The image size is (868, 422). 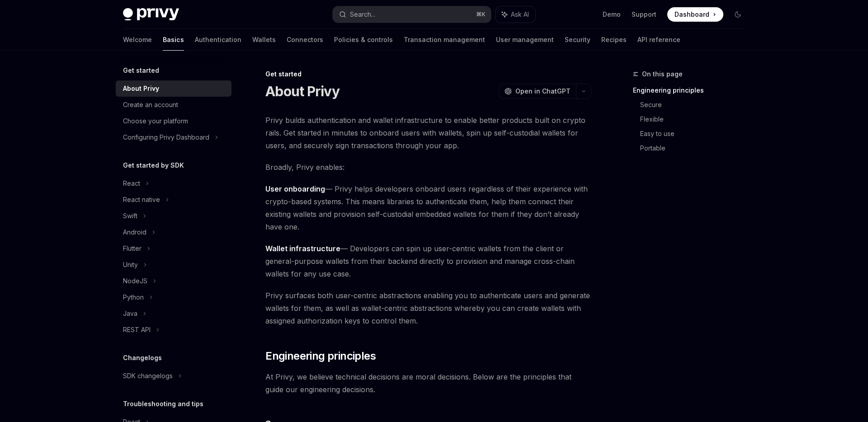 What do you see at coordinates (428, 74) in the screenshot?
I see `div: Get started` at bounding box center [428, 74].